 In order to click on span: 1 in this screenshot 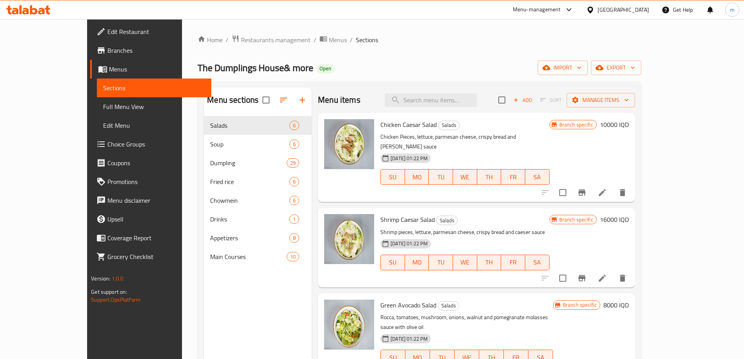, I will do `click(294, 219)`.